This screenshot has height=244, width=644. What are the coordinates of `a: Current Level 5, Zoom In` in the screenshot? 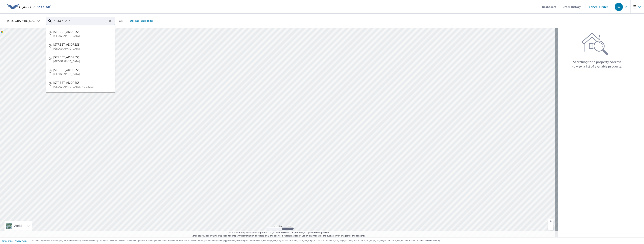 It's located at (550, 221).